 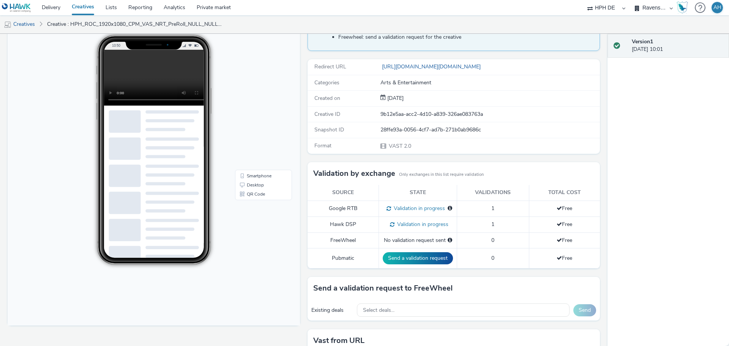 What do you see at coordinates (642, 41) in the screenshot?
I see `strong: Version 1` at bounding box center [642, 41].